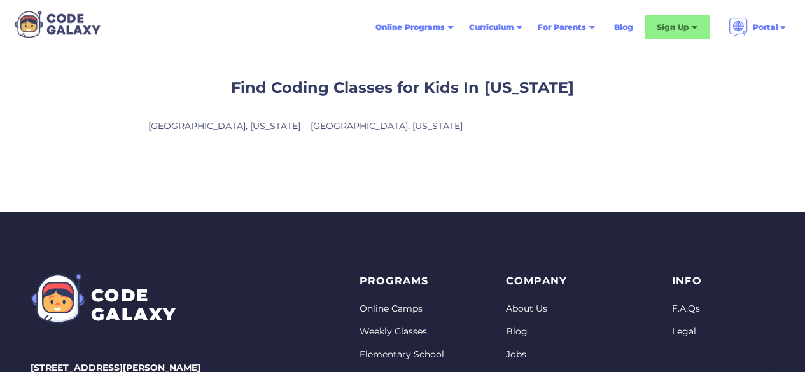 The image size is (805, 372). Describe the element at coordinates (355, 88) in the screenshot. I see `h2: Find Coding Classes for Kids In` at that location.